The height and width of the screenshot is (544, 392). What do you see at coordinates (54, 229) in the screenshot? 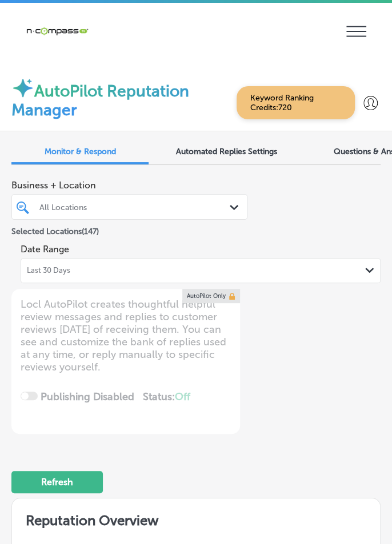
I see `p: Selected Locations ( 147 )` at bounding box center [54, 229].